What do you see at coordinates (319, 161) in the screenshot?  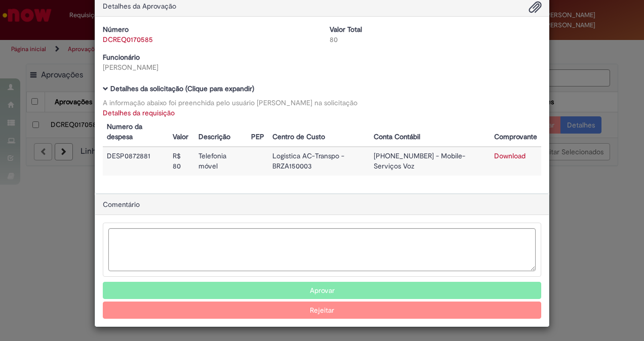 I see `td: Logistica AC-Transpo - BRZA150003` at bounding box center [319, 161].